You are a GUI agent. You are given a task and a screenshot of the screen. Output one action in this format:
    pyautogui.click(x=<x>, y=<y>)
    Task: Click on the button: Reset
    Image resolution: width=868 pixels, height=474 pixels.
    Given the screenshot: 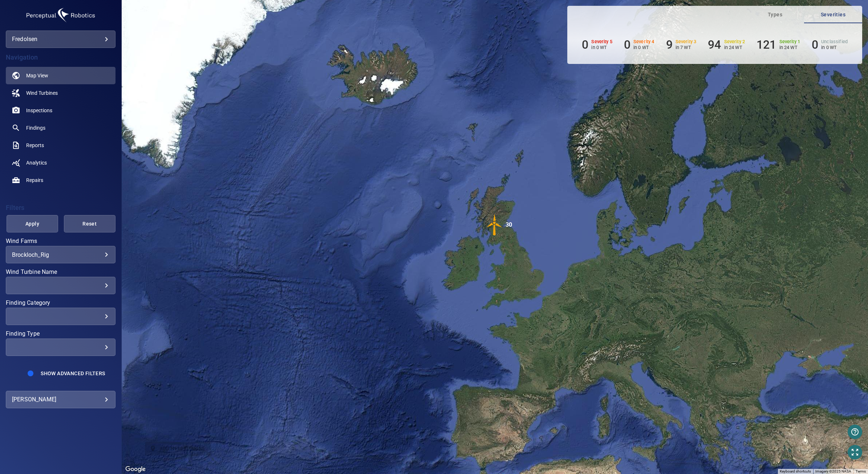 What is the action you would take?
    pyautogui.click(x=89, y=224)
    